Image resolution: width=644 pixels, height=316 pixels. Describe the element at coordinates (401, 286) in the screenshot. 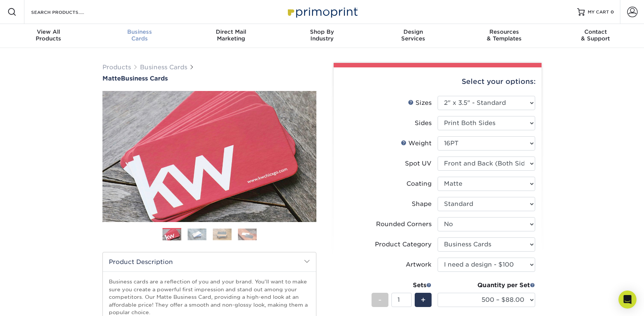

I see `div: Sets` at that location.